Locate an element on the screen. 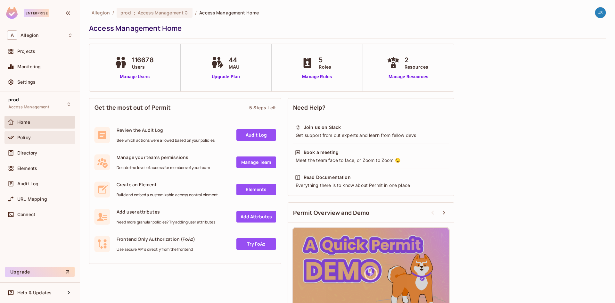 The height and width of the screenshot is (303, 615). span: 5 is located at coordinates (325, 60).